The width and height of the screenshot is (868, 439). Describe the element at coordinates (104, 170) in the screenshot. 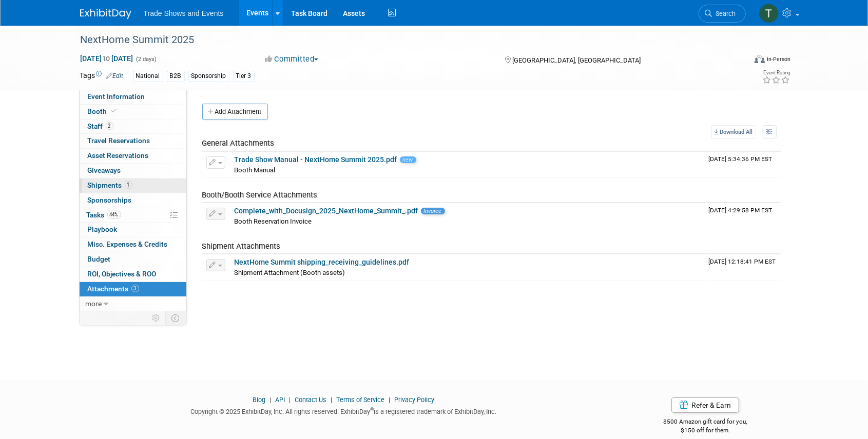

I see `span: Giveaways` at that location.